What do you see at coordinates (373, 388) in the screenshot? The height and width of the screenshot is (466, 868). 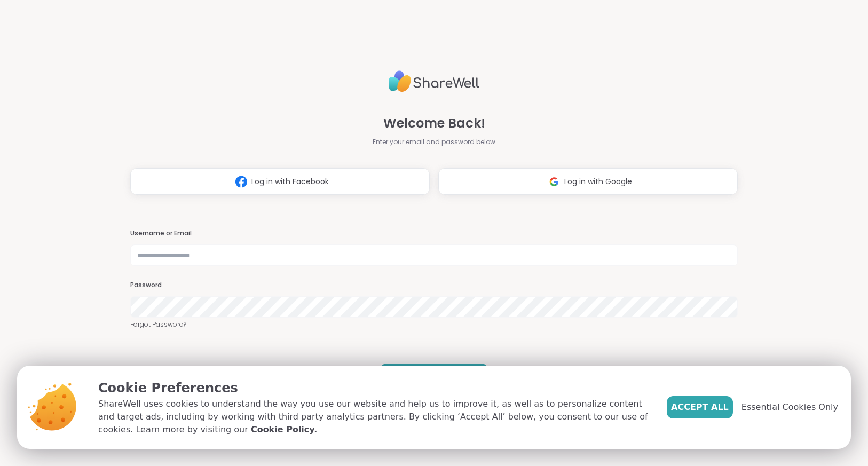 I see `p: Cookie Preferences` at bounding box center [373, 388].